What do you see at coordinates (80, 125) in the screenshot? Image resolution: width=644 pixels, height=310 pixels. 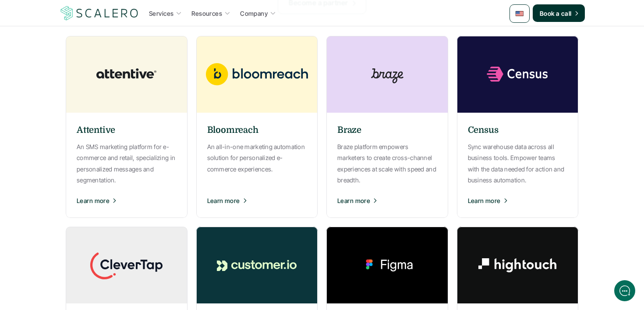 I see `span: New conversation` at bounding box center [80, 125].